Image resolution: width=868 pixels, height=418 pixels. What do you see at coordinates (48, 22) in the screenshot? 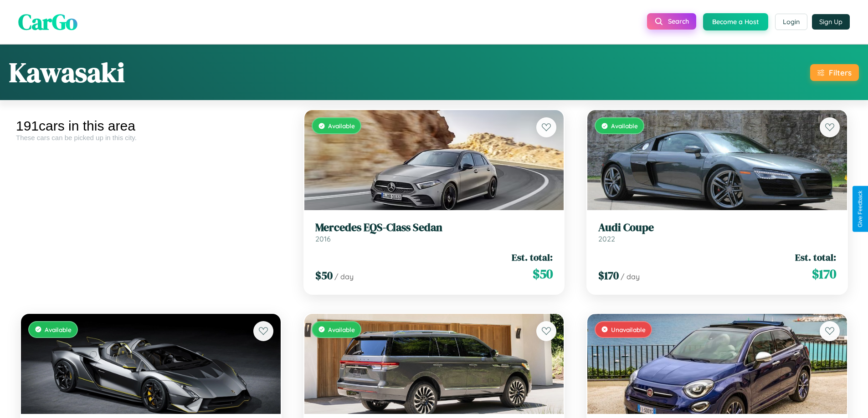
I see `span: CarGo` at bounding box center [48, 22].